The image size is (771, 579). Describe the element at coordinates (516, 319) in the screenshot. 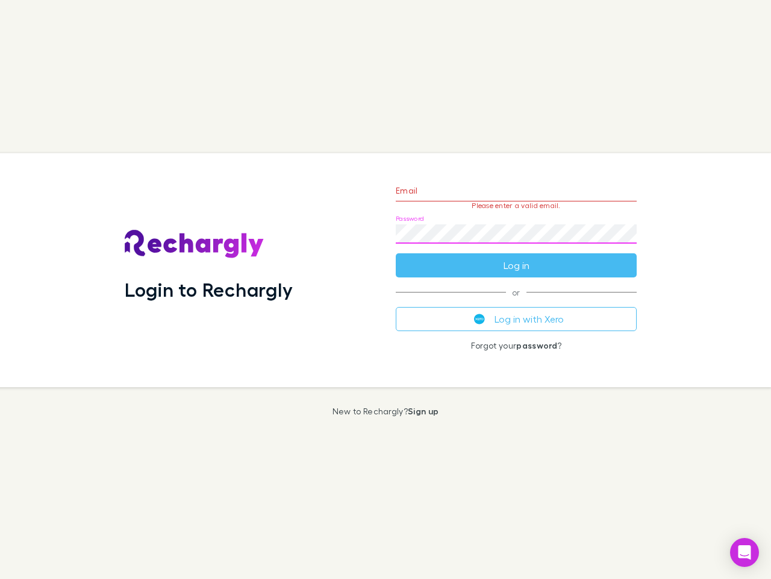

I see `button: Log in with Xero` at that location.